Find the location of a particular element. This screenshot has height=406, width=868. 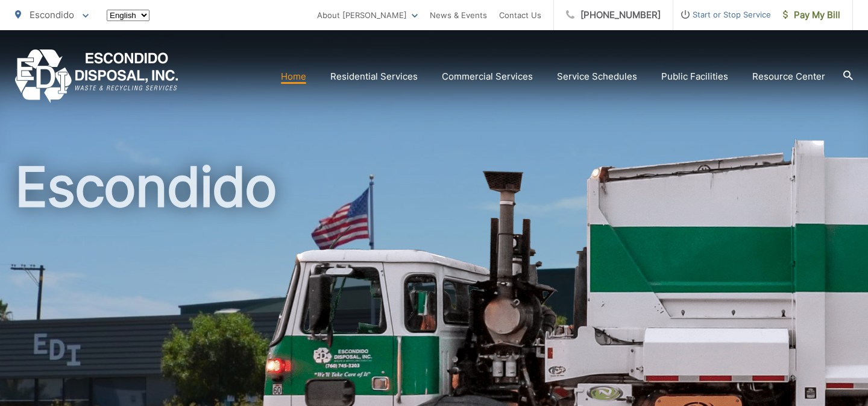

a: EDCD logo. Return to the homepage. is located at coordinates (97, 76).